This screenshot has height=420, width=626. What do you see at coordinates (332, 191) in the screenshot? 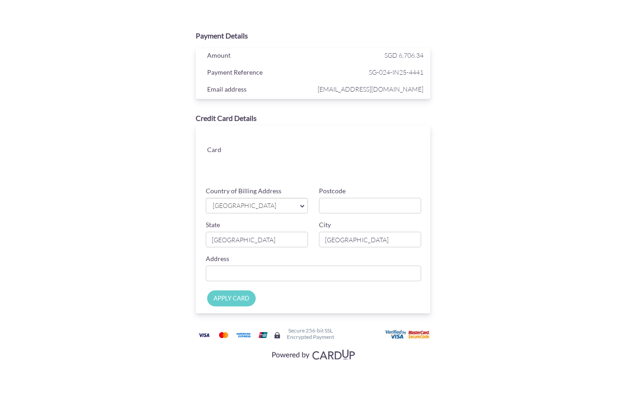
I see `label: Postcode` at bounding box center [332, 191].